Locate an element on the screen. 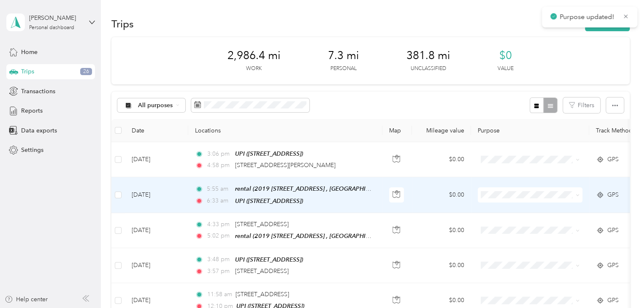  span: 5:02 pm is located at coordinates (218, 236).